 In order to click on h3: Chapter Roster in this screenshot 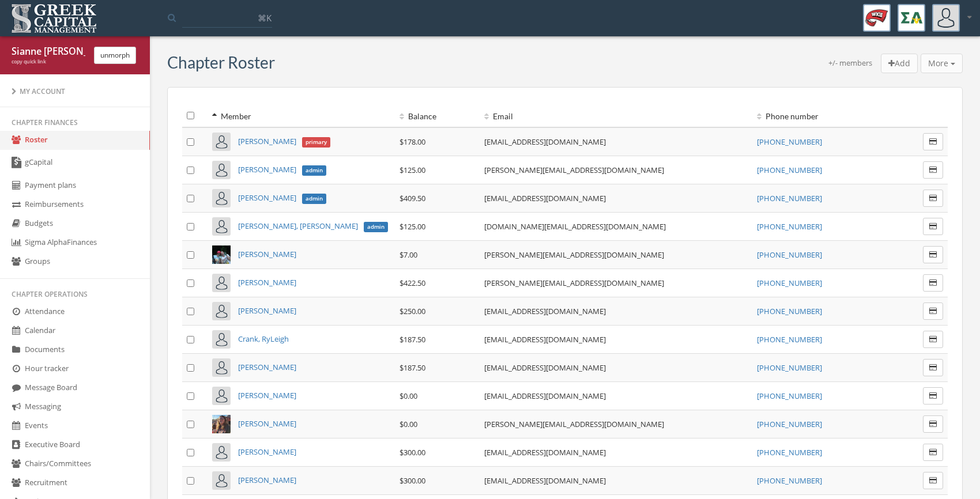, I will do `click(221, 62)`.